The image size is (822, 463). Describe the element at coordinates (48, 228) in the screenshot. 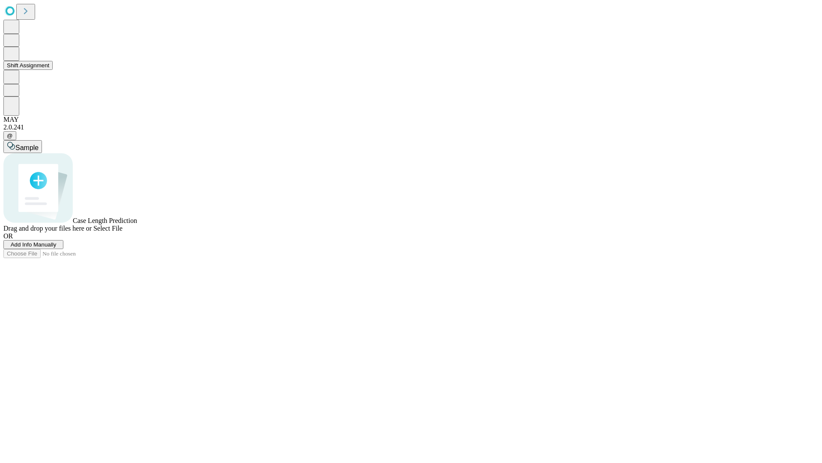

I see `span: Drag and drop your files here or` at that location.